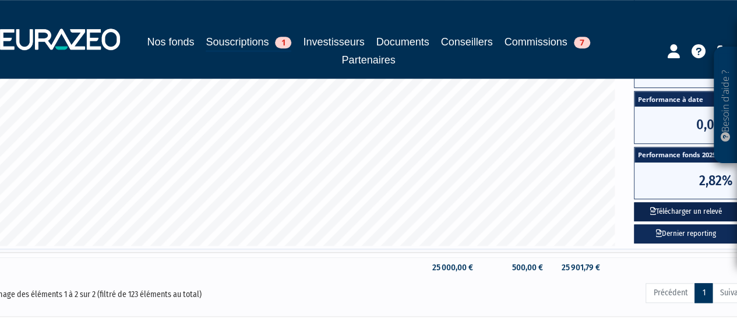  I want to click on td: 25 901,79 €, so click(578, 268).